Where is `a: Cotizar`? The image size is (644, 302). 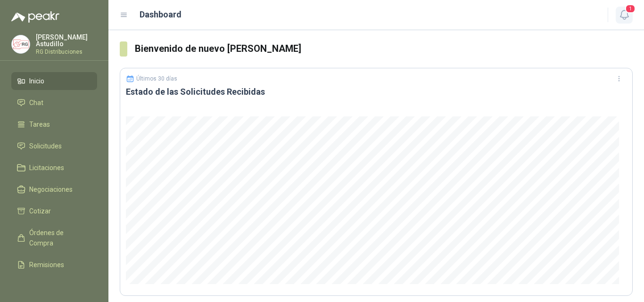
a: Cotizar is located at coordinates (54, 211).